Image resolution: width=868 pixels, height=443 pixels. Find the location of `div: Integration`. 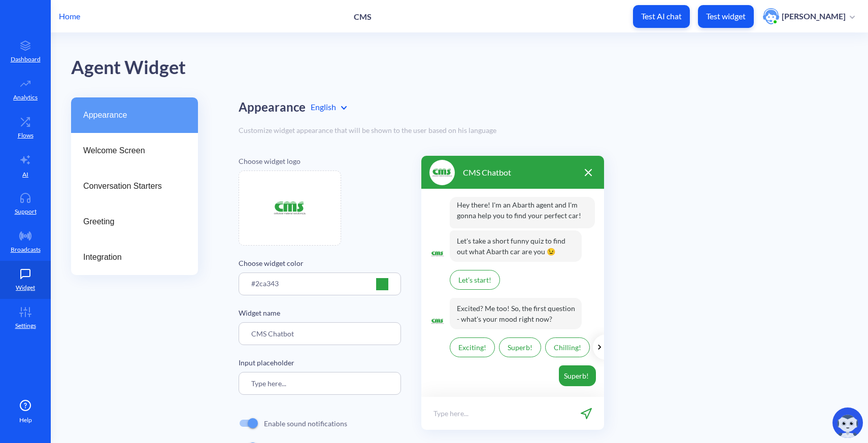

div: Integration is located at coordinates (134, 257).